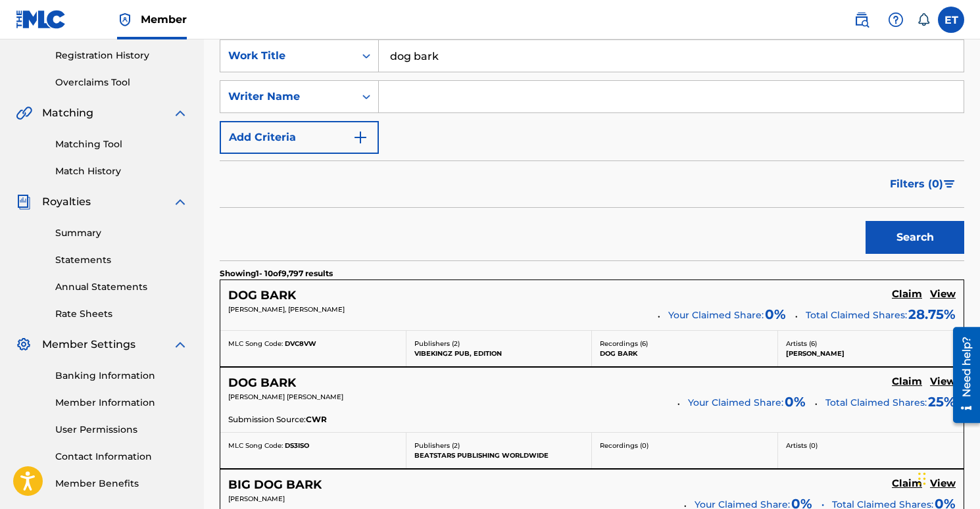 The height and width of the screenshot is (509, 980). What do you see at coordinates (931, 314) in the screenshot?
I see `span: 28.75 %` at bounding box center [931, 314].